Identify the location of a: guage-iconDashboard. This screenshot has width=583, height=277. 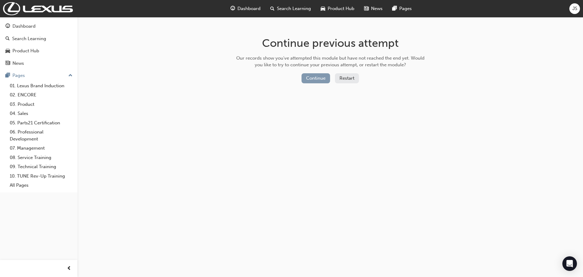
(246, 9).